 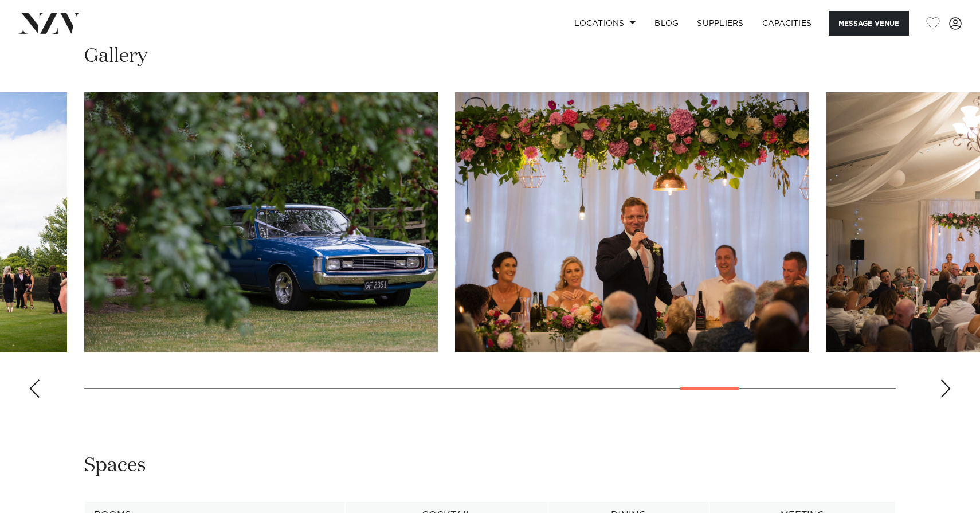 What do you see at coordinates (115, 465) in the screenshot?
I see `h2: Spaces` at bounding box center [115, 465].